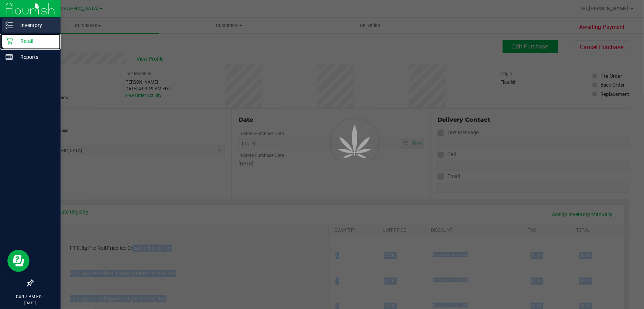 The width and height of the screenshot is (644, 309). What do you see at coordinates (9, 41) in the screenshot?
I see `inline-svg: Retail` at bounding box center [9, 41].